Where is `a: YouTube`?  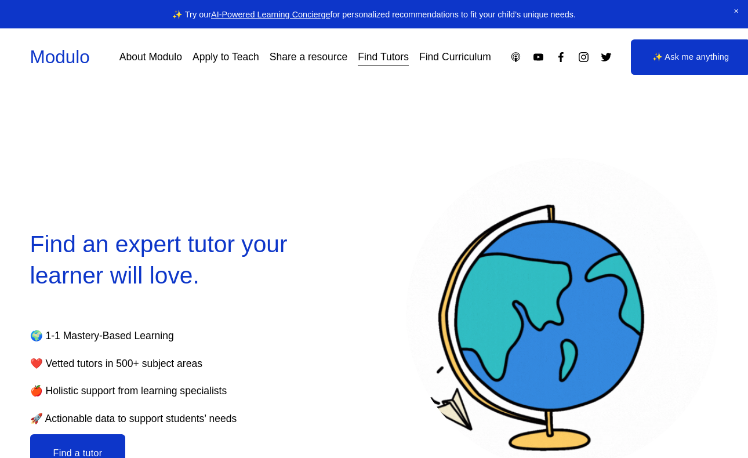 a: YouTube is located at coordinates (538, 57).